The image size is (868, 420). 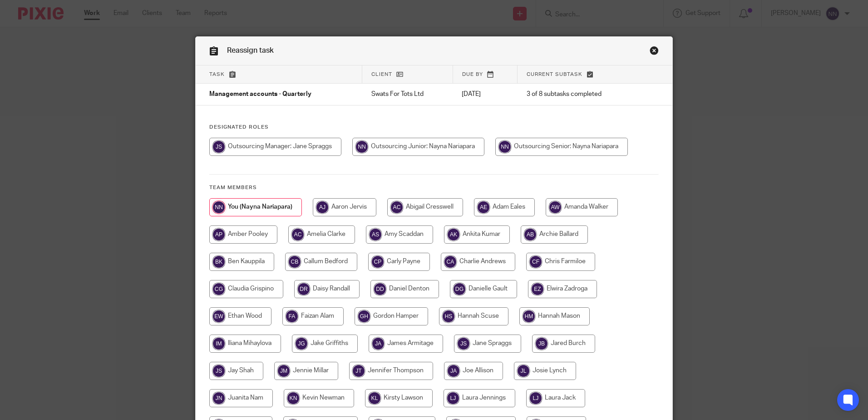 What do you see at coordinates (217, 74) in the screenshot?
I see `span: Task` at bounding box center [217, 74].